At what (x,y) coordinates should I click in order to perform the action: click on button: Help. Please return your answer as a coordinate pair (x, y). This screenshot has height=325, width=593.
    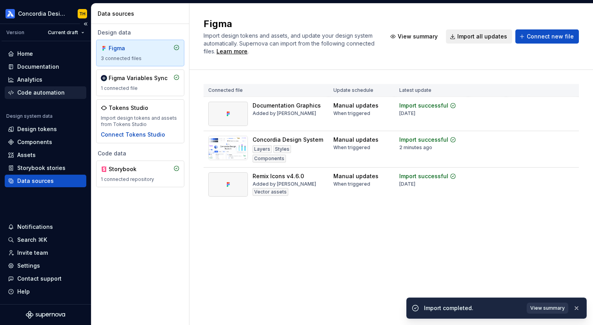
    Looking at the image, I should click on (46, 292).